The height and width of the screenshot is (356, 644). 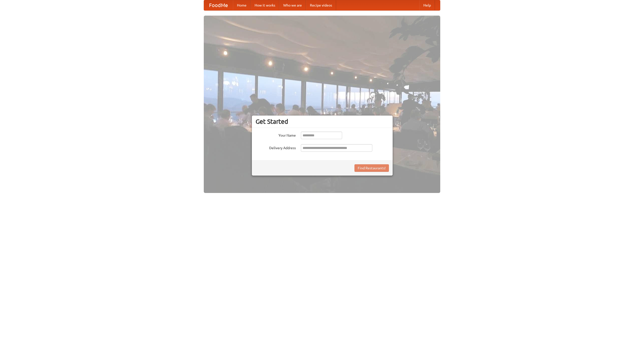 I want to click on label: Your Name, so click(x=276, y=135).